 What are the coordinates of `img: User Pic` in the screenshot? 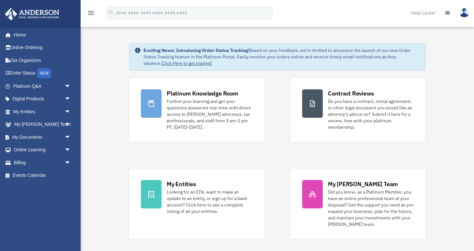 It's located at (465, 13).